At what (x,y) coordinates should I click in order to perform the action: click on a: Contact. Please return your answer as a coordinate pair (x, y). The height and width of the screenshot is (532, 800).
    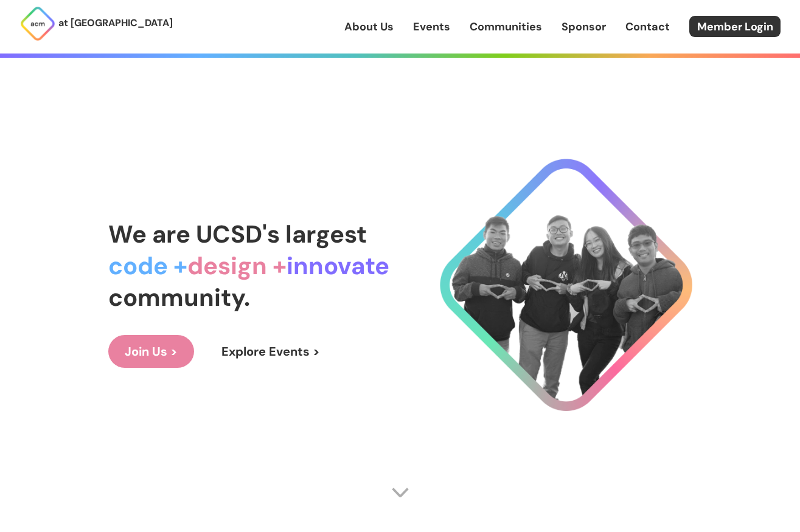
    Looking at the image, I should click on (647, 27).